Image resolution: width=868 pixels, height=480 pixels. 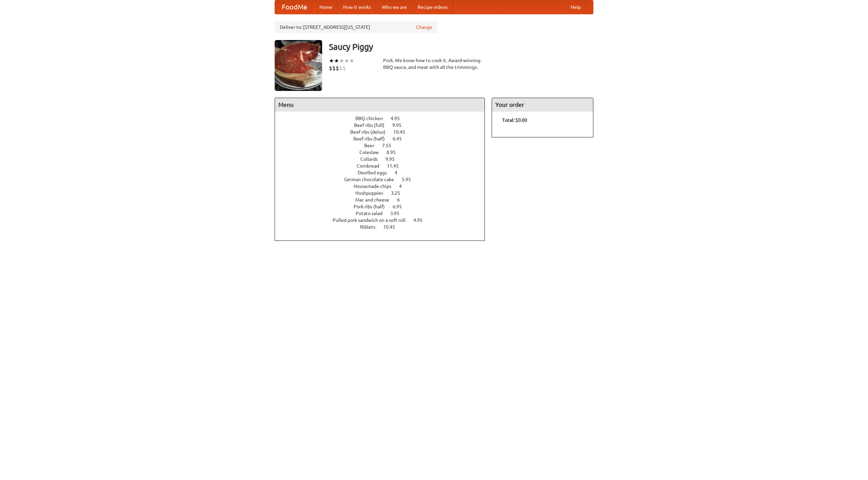 I want to click on a: Beer 7.55, so click(x=384, y=146).